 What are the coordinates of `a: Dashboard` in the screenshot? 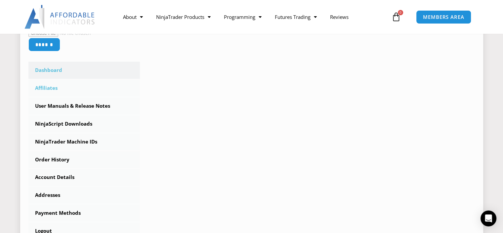 It's located at (84, 70).